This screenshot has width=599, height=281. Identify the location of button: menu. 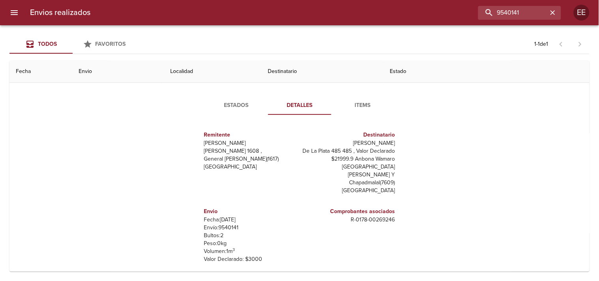
(14, 13).